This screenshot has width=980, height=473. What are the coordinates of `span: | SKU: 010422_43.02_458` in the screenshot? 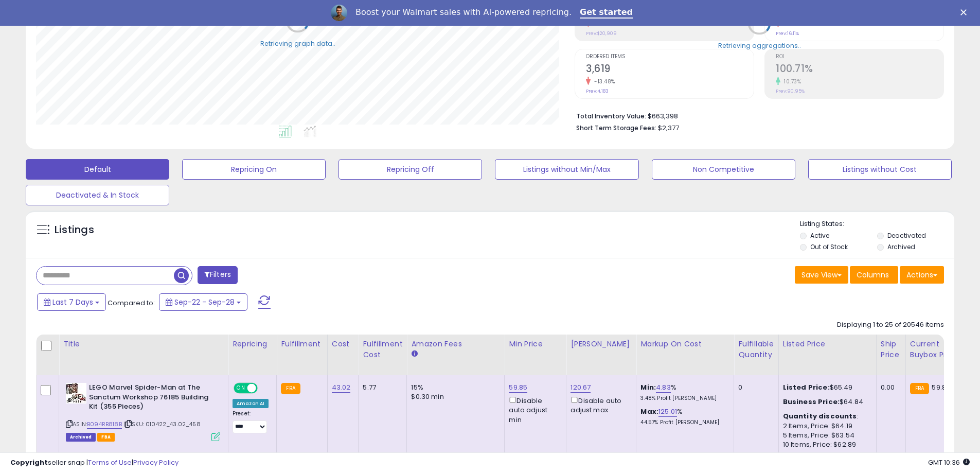 It's located at (162, 425).